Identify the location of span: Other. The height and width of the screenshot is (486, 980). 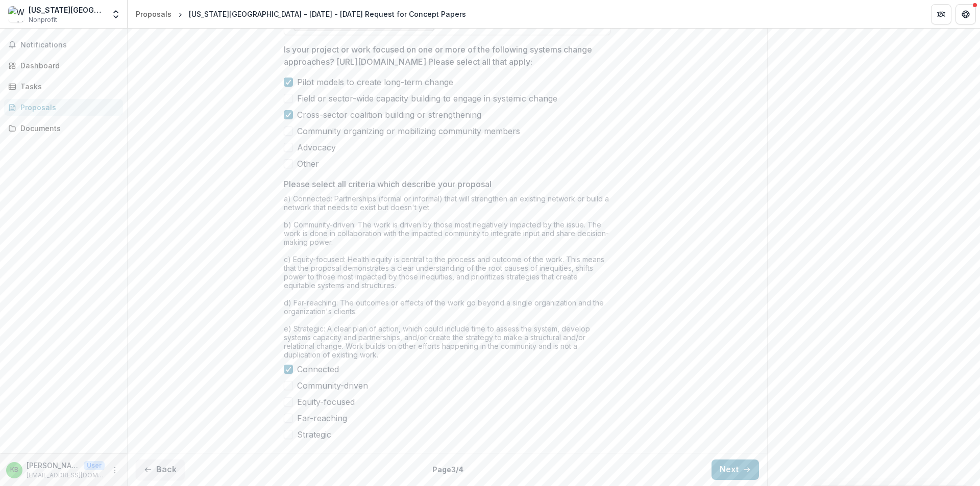
(308, 164).